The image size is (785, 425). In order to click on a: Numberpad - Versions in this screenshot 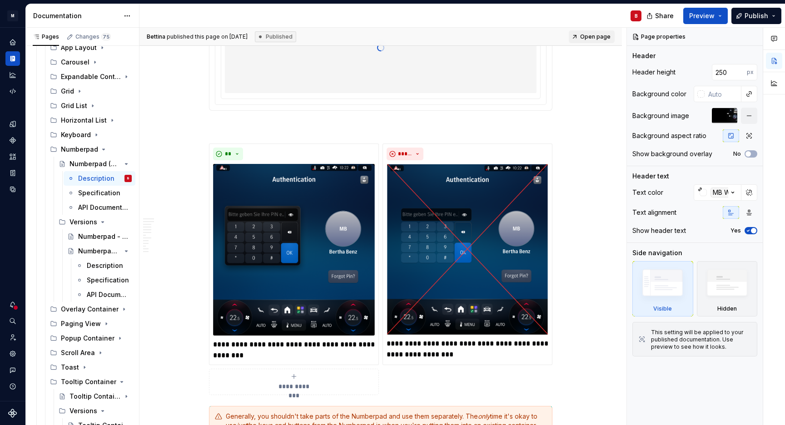, I will do `click(99, 237)`.